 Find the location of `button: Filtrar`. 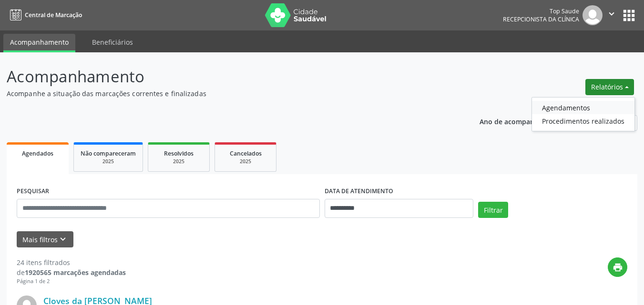

button: Filtrar is located at coordinates (493, 210).